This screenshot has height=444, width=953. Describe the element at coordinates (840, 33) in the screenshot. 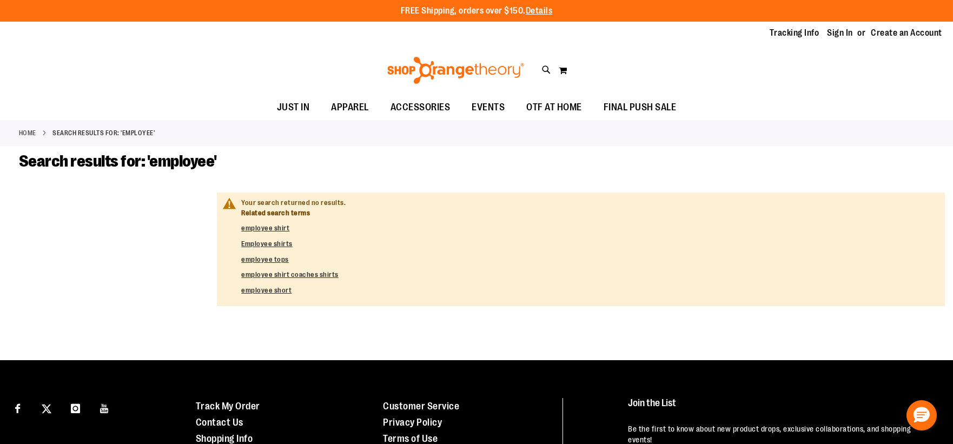

I see `a: Sign In` at that location.